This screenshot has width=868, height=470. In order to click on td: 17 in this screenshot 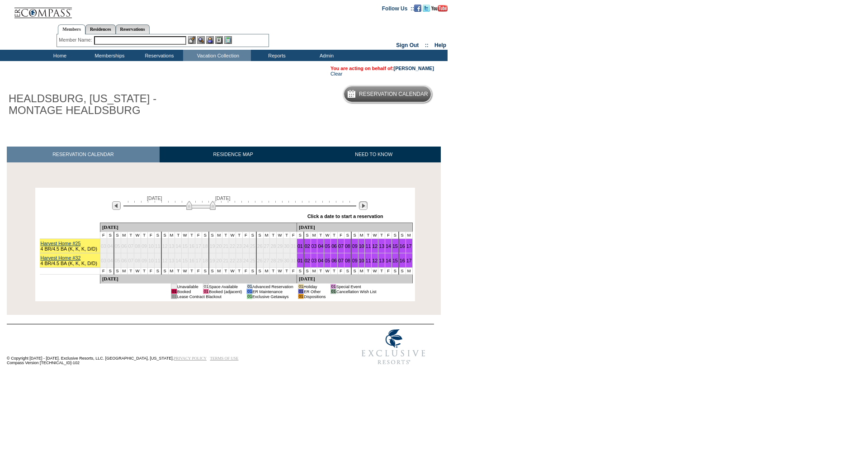, I will do `click(199, 246)`.